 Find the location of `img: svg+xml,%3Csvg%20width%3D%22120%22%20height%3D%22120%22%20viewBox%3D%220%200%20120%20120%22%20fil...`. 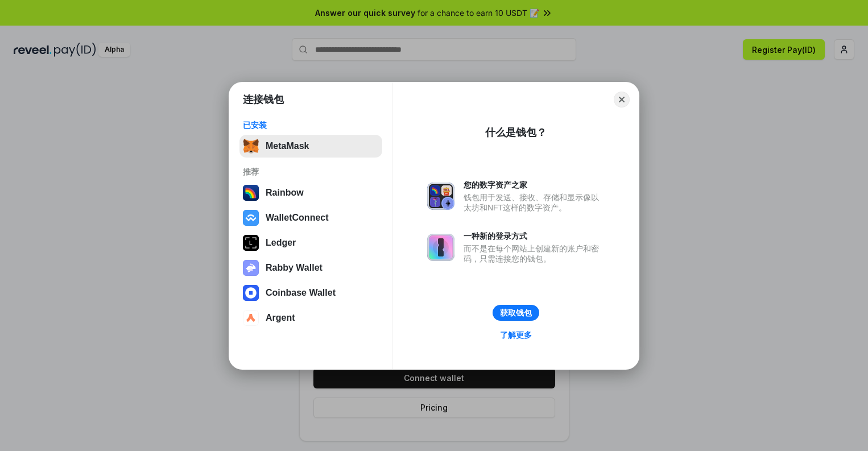

img: svg+xml,%3Csvg%20width%3D%22120%22%20height%3D%22120%22%20viewBox%3D%220%200%20120%20120%22%20fil... is located at coordinates (251, 193).